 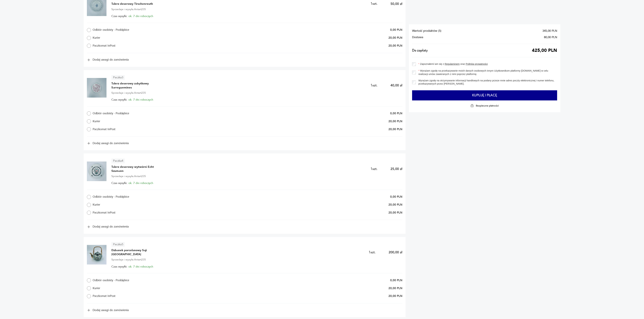 I want to click on span: Talerz deserowy wytwórni Echt Szumann, so click(x=137, y=169).